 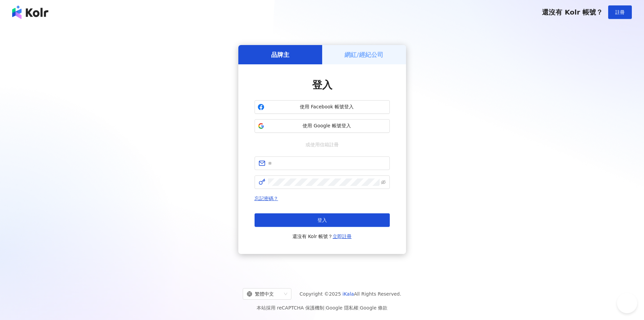 What do you see at coordinates (322, 107) in the screenshot?
I see `button: 使用 Facebook 帳號登入` at bounding box center [322, 107].